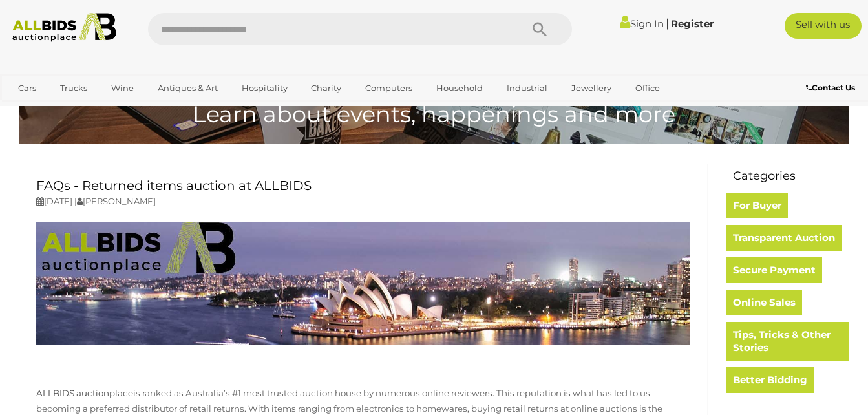  Describe the element at coordinates (527, 88) in the screenshot. I see `a: Industrial` at that location.